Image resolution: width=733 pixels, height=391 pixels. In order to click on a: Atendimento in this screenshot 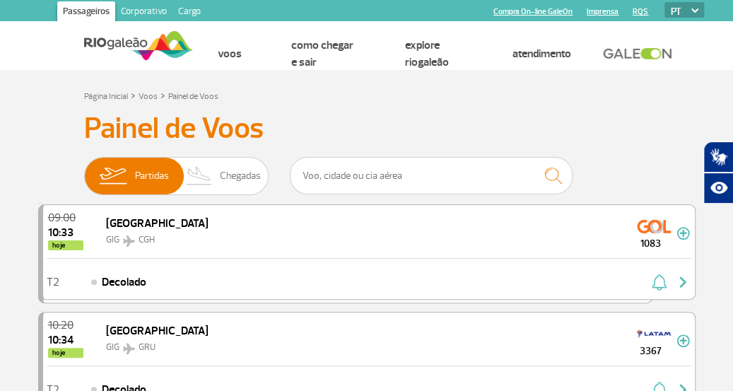, I will do `click(541, 54)`.